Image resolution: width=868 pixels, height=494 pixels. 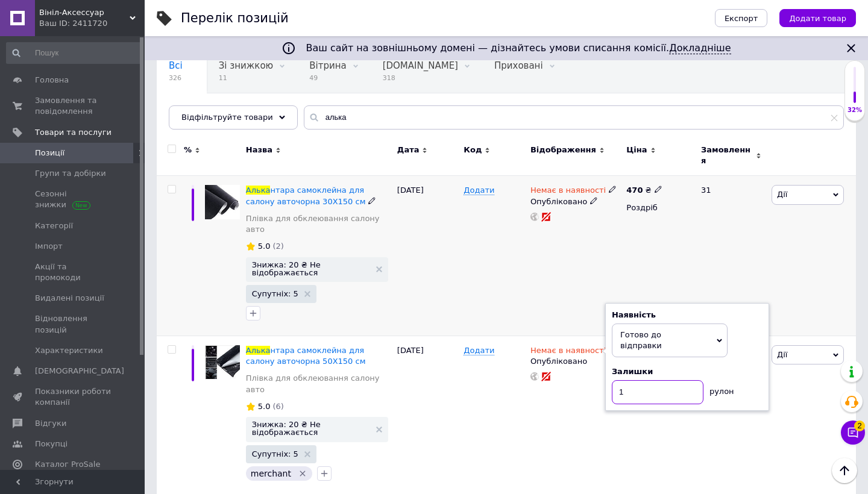 I want to click on span: Покупці, so click(x=51, y=444).